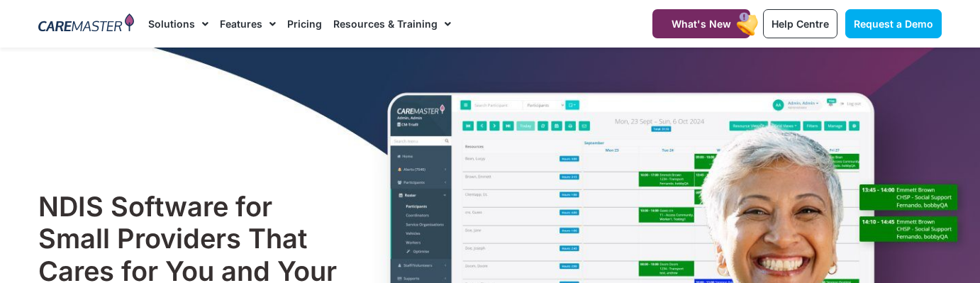 This screenshot has height=283, width=980. I want to click on span: What's New, so click(701, 23).